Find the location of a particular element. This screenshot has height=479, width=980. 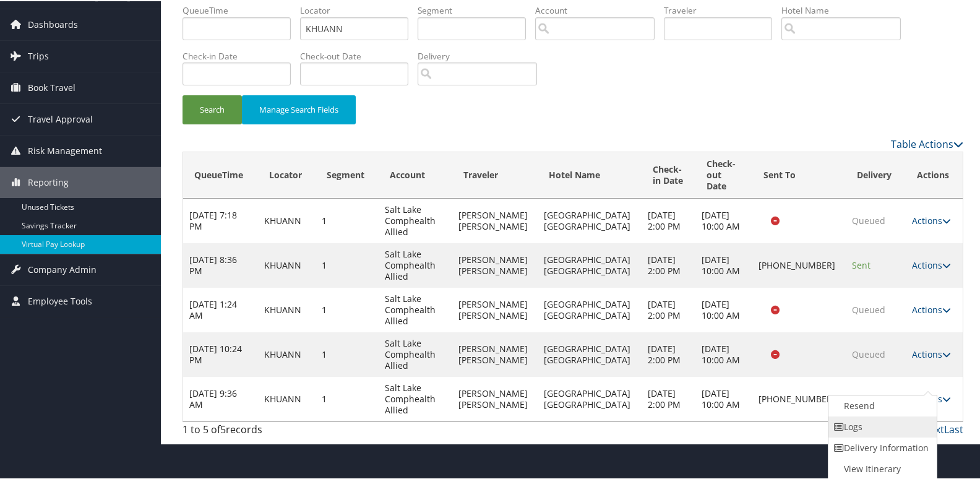

span: Dashboards is located at coordinates (52, 24).